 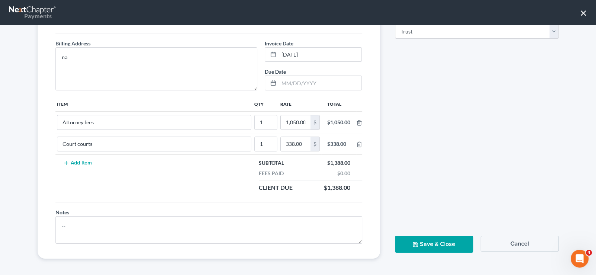 I want to click on th: Qty, so click(x=266, y=104).